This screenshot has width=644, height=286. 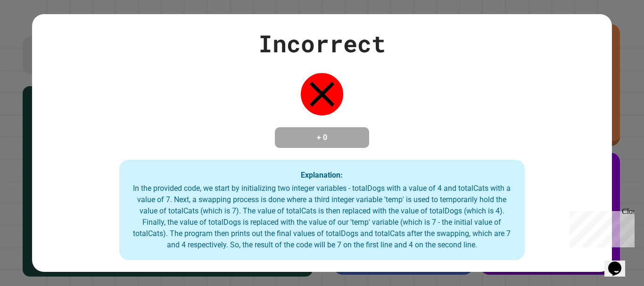 I want to click on div: Incorrect, so click(x=322, y=43).